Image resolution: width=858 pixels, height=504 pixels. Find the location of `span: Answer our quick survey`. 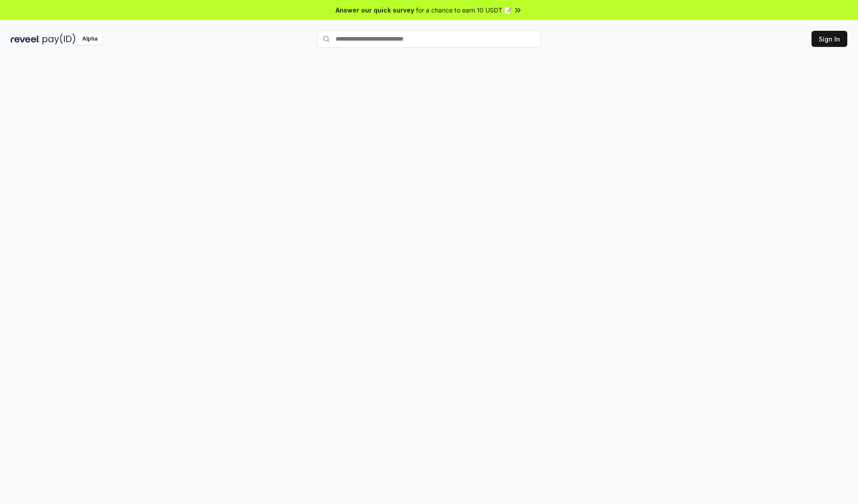

span: Answer our quick survey is located at coordinates (375, 10).